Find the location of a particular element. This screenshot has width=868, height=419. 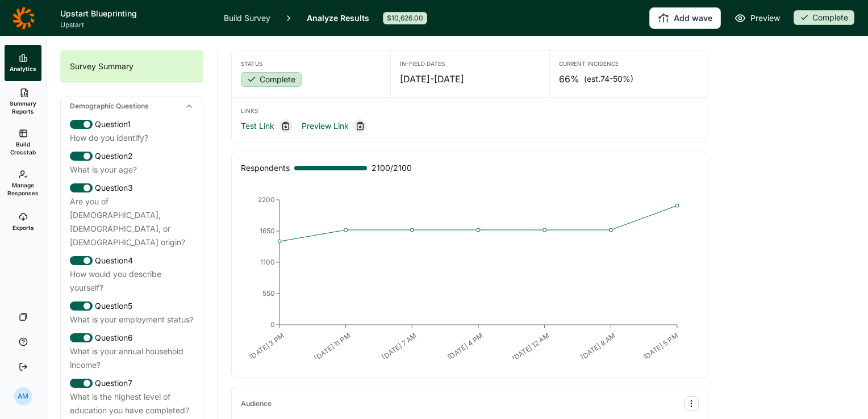

tspan: 2200 is located at coordinates (266, 199).